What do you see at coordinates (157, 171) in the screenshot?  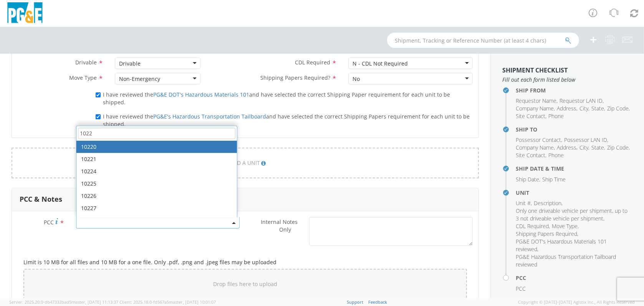 I see `li: 10224` at bounding box center [157, 171].